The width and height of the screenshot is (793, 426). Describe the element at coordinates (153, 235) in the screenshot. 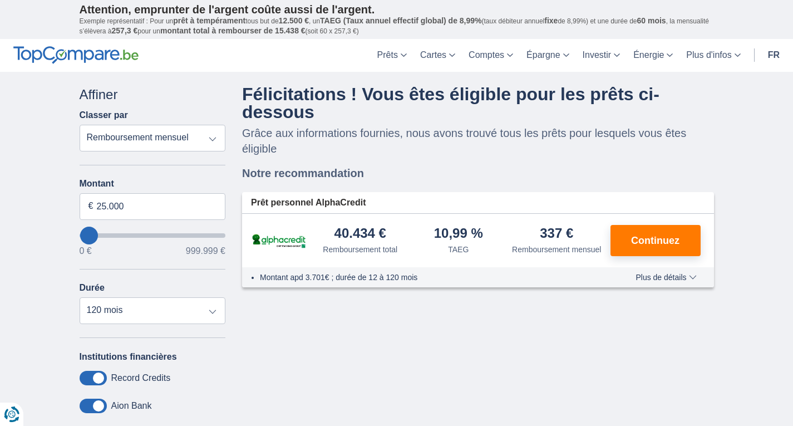

I see `input: wantToBorrow` at that location.